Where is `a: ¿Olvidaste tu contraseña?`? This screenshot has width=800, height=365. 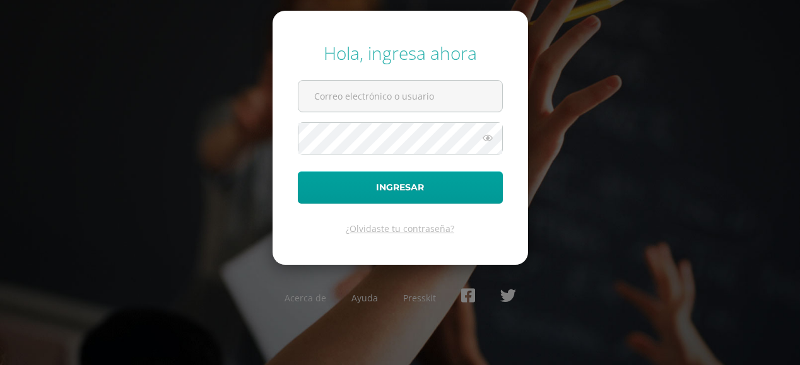 a: ¿Olvidaste tu contraseña? is located at coordinates (400, 228).